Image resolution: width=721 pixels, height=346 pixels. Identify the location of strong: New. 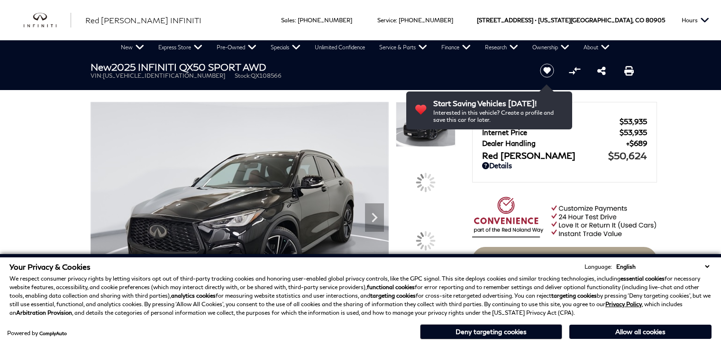
(101, 67).